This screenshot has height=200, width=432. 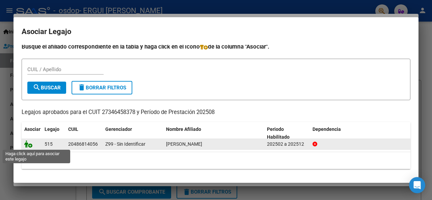 I want to click on datatable-header-cell: Periodo Habilitado, so click(x=287, y=133).